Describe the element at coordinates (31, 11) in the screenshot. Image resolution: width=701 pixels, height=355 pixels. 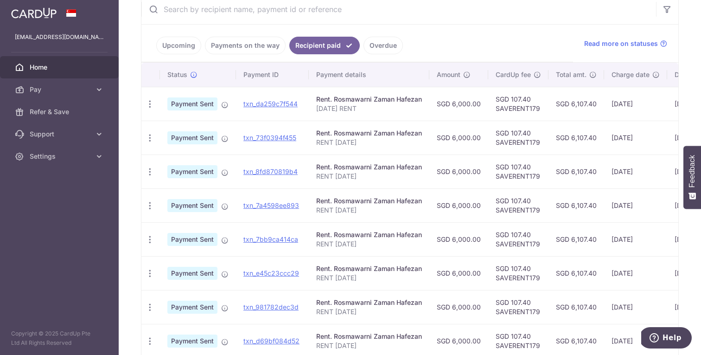
I see `span: Help` at that location.